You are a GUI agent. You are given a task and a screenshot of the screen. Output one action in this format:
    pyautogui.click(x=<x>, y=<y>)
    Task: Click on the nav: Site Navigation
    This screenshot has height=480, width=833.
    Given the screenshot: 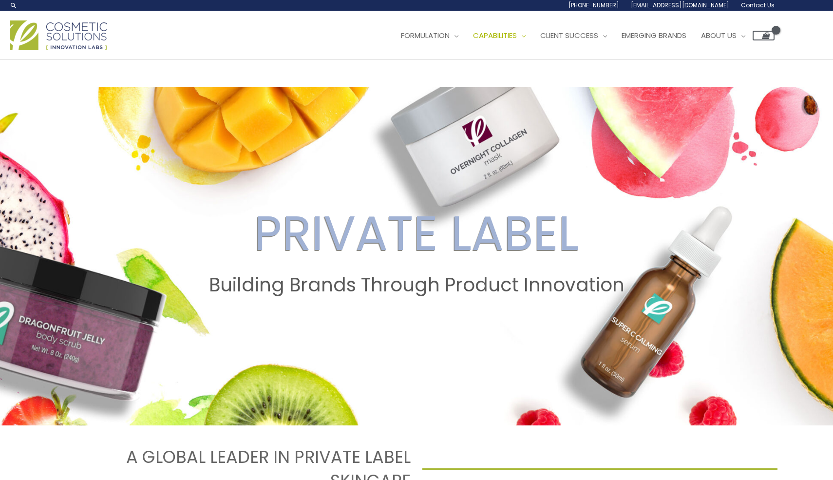 What is the action you would take?
    pyautogui.click(x=580, y=36)
    